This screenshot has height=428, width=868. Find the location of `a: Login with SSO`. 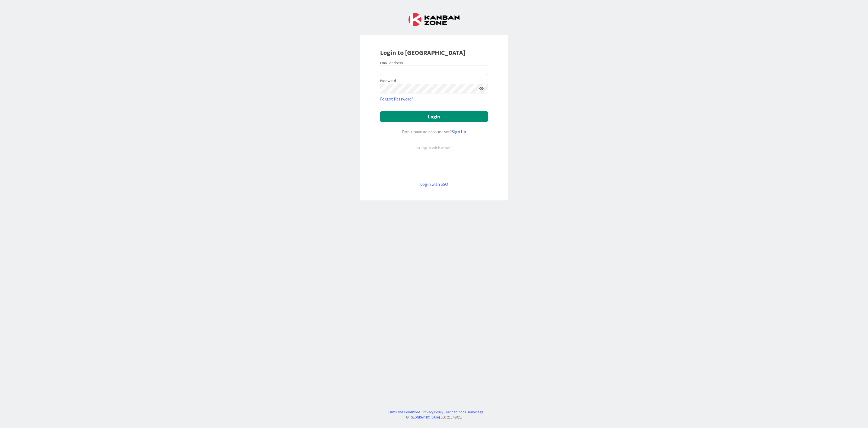

a: Login with SSO is located at coordinates (434, 184).